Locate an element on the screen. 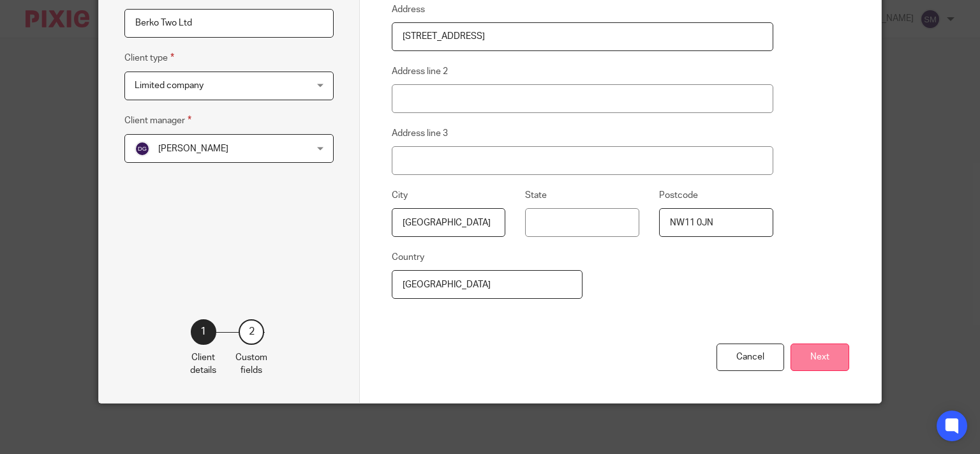 This screenshot has height=454, width=980. label: Address line 2 is located at coordinates (420, 72).